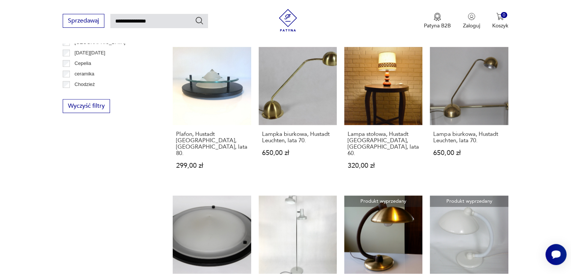 This screenshot has height=274, width=571. Describe the element at coordinates (438, 21) in the screenshot. I see `button: Patyna B2B` at that location.